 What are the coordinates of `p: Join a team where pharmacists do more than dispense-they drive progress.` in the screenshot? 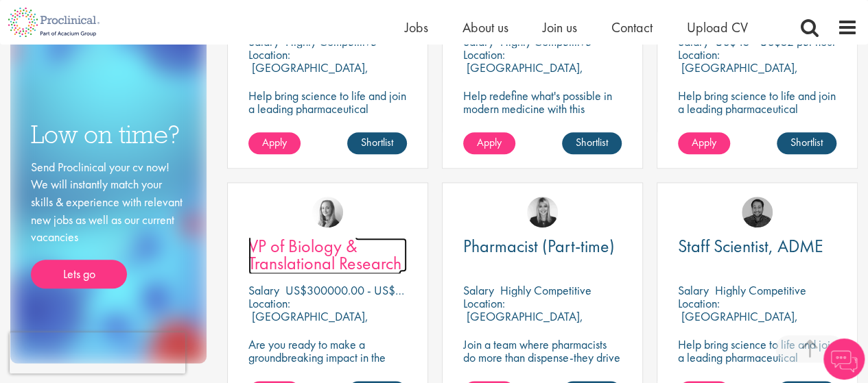 It's located at (542, 357).